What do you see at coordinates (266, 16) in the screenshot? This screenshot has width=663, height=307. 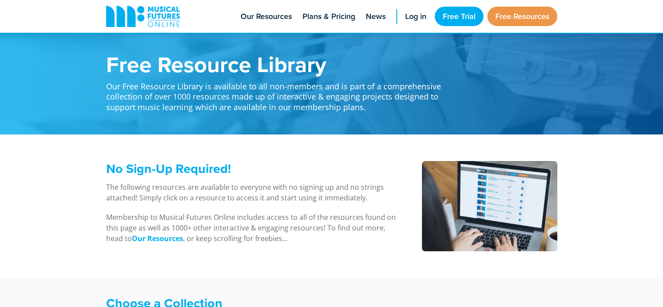 I see `span: Our Resources` at bounding box center [266, 16].